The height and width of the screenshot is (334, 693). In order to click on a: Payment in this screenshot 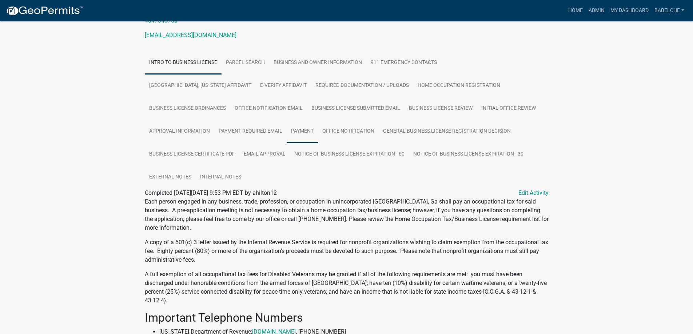, I will do `click(302, 132)`.